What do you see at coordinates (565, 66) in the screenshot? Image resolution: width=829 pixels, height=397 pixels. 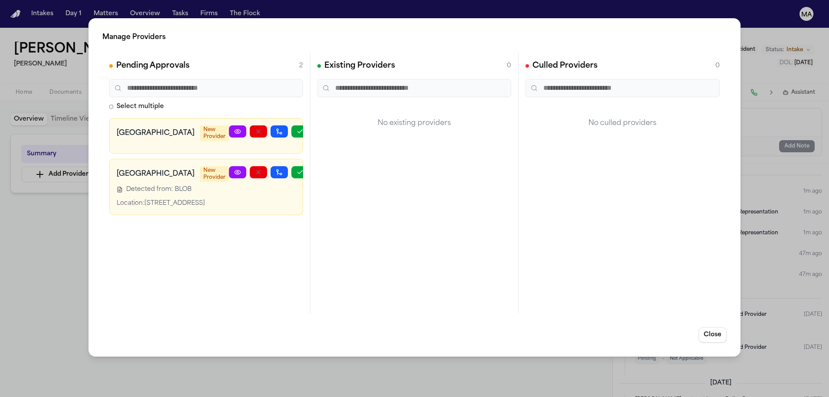 I see `h2: Culled Providers` at bounding box center [565, 66].